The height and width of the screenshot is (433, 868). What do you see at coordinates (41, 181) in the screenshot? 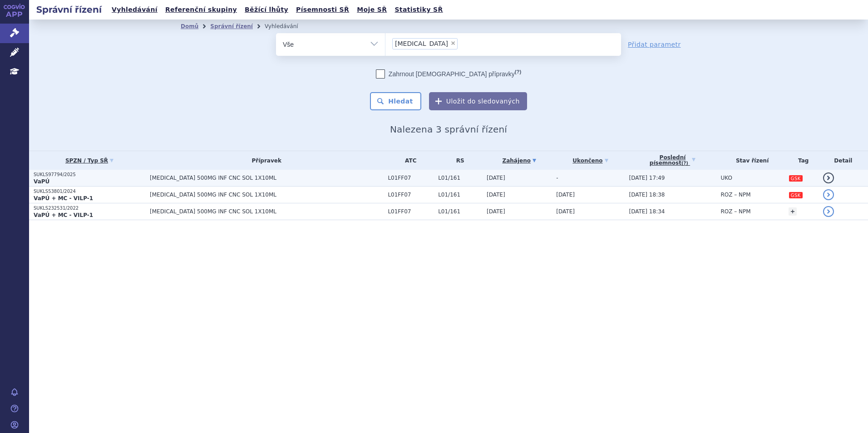
I see `strong: VaPÚ` at bounding box center [41, 181].